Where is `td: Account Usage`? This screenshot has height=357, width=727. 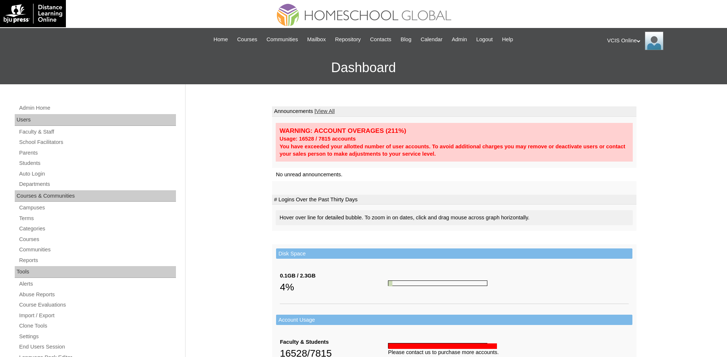 td: Account Usage is located at coordinates (454, 320).